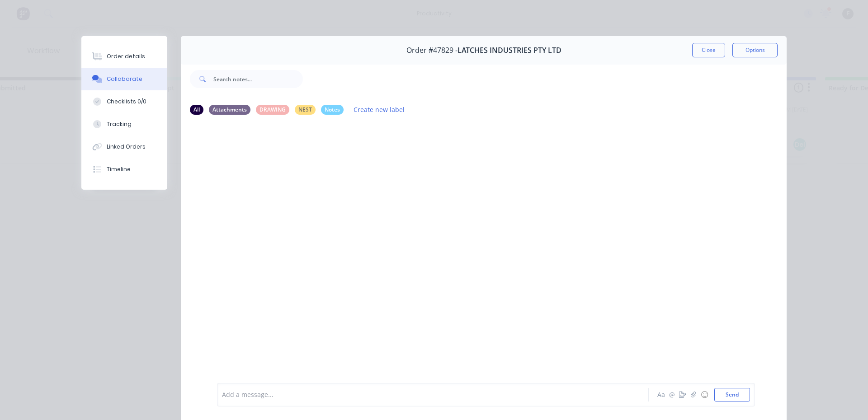 Image resolution: width=868 pixels, height=420 pixels. What do you see at coordinates (124, 79) in the screenshot?
I see `button: Collaborate` at bounding box center [124, 79].